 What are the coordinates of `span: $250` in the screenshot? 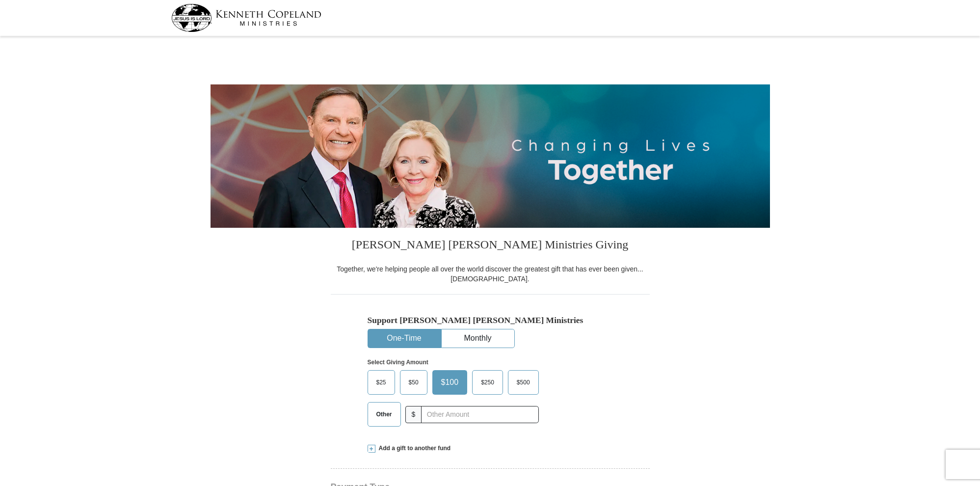 It's located at (487, 383).